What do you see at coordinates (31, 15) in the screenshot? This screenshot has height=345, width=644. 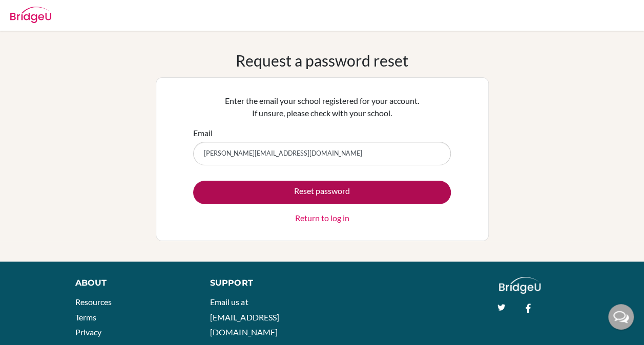 I see `img: Bridge-U` at bounding box center [31, 15].